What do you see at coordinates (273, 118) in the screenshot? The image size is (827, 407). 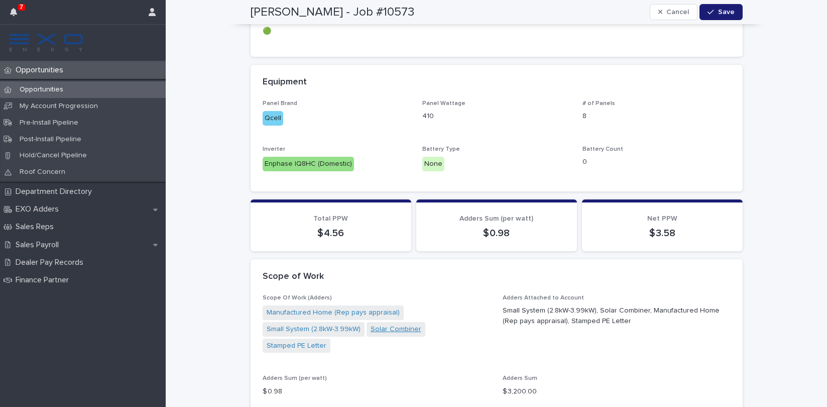 I see `div: Qcell` at bounding box center [273, 118].